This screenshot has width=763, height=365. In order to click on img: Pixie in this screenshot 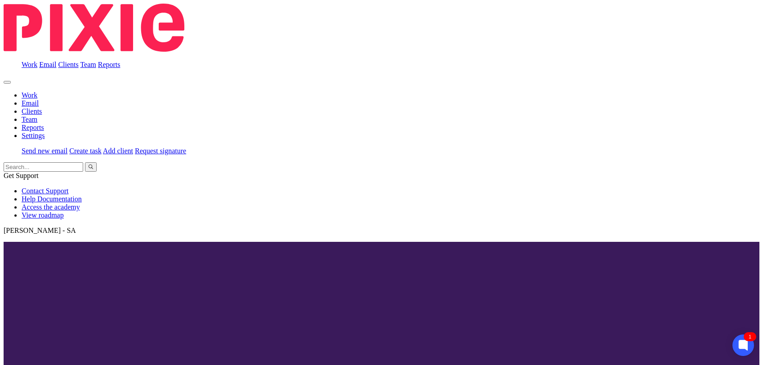, I will do `click(94, 27)`.